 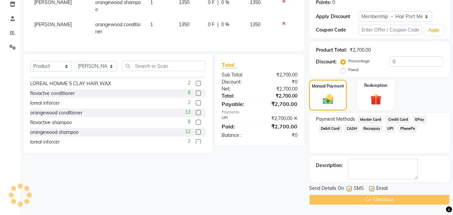 I want to click on span: PhonePe, so click(x=407, y=128).